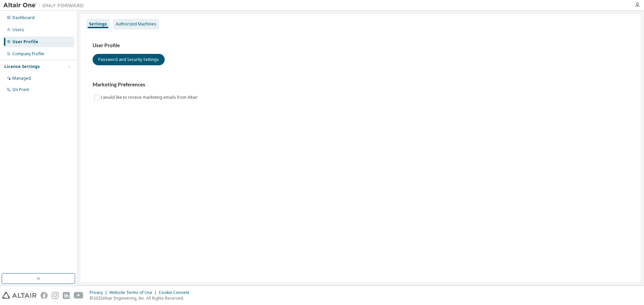 Image resolution: width=644 pixels, height=305 pixels. What do you see at coordinates (44, 296) in the screenshot?
I see `img: facebook.svg` at bounding box center [44, 296].